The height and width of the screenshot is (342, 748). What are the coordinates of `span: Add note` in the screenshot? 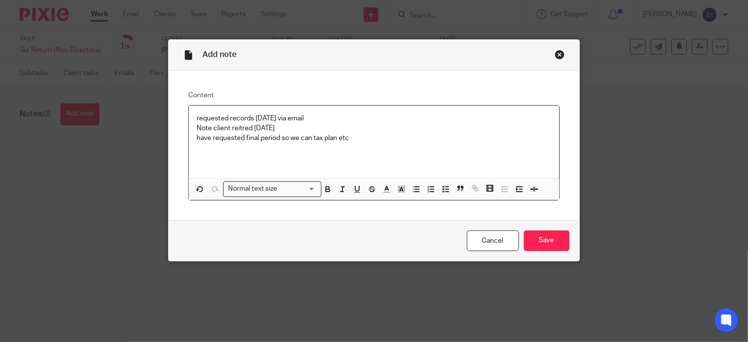 It's located at (219, 55).